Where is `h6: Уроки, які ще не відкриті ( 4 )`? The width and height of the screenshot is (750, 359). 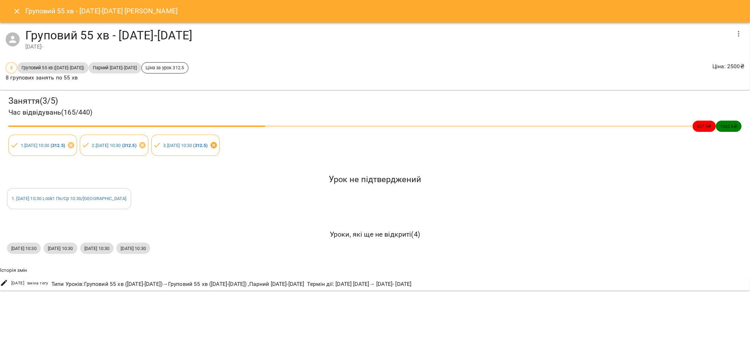 h6: Уроки, які ще не відкриті ( 4 ) is located at coordinates (375, 234).